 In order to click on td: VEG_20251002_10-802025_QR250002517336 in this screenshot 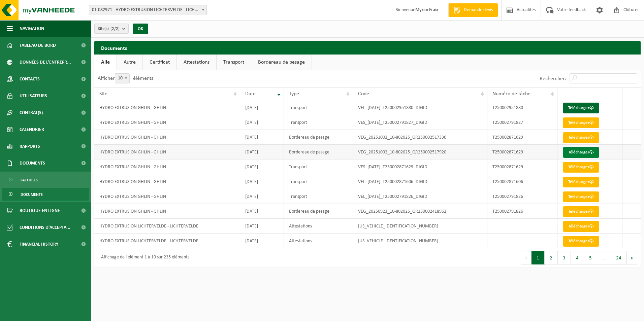, I will do `click(420, 138)`.